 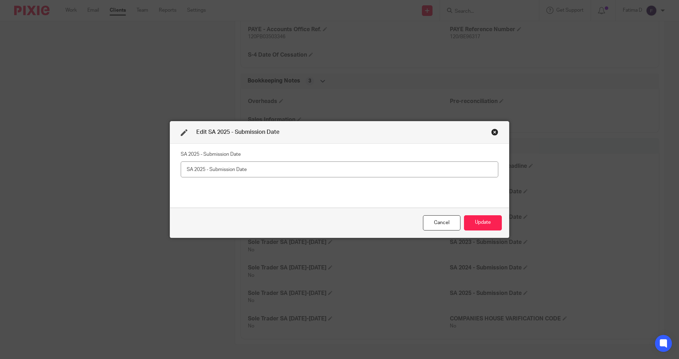 What do you see at coordinates (238, 132) in the screenshot?
I see `span: Edit SA 2025 - Submission Date` at bounding box center [238, 132].